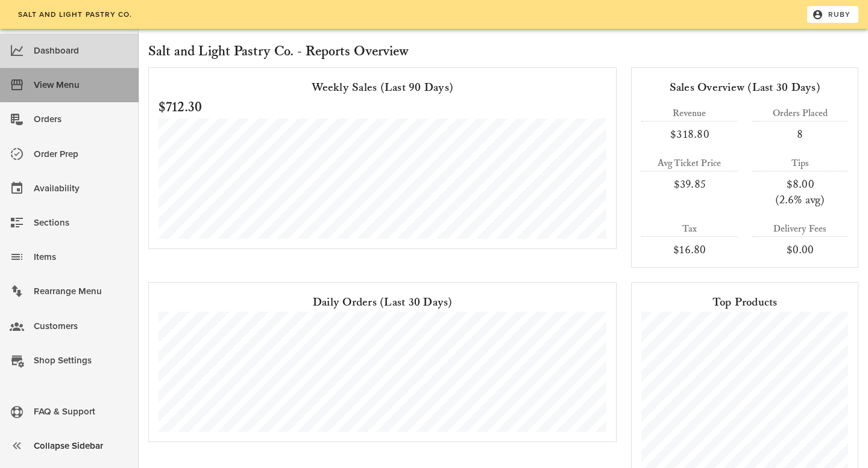  What do you see at coordinates (800, 135) in the screenshot?
I see `div: 8` at bounding box center [800, 135].